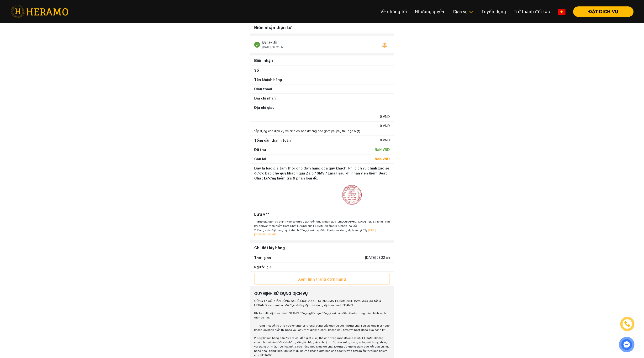 The height and width of the screenshot is (358, 644). Describe the element at coordinates (601, 11) in the screenshot. I see `a: ĐẶT DỊCH VỤ` at that location.